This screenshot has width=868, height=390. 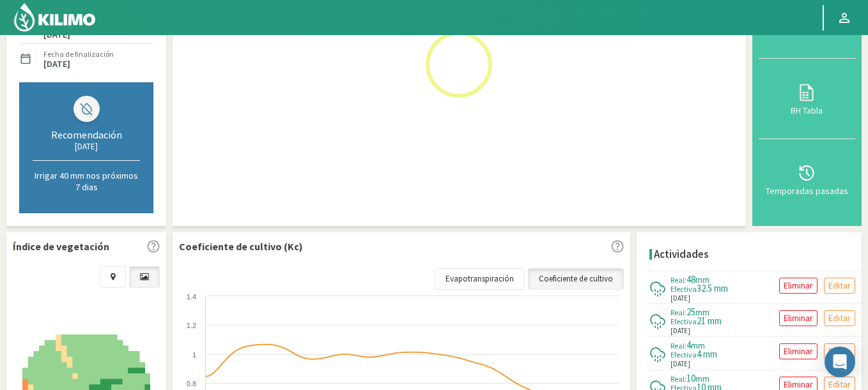 What do you see at coordinates (459, 64) in the screenshot?
I see `img: Loading...` at bounding box center [459, 64].